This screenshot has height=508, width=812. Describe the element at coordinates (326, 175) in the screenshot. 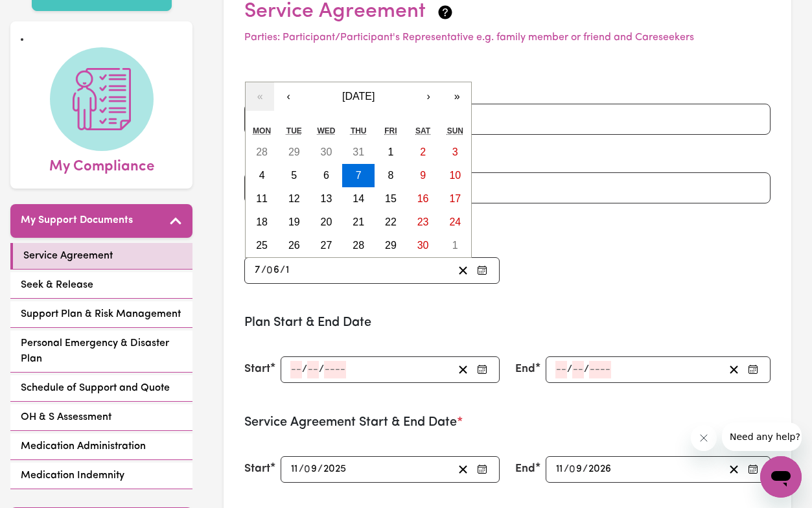

I see `abbr: 6 June 1` at that location.